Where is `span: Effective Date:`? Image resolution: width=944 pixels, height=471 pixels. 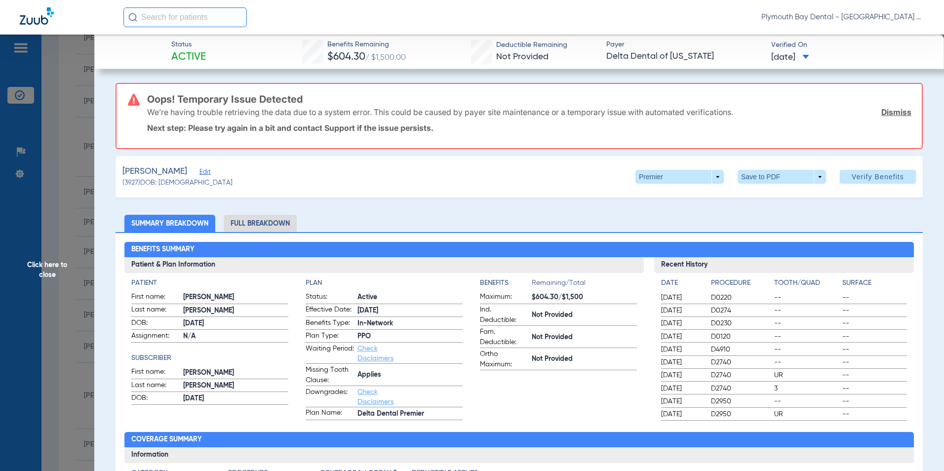 span: Effective Date: is located at coordinates (330, 310).